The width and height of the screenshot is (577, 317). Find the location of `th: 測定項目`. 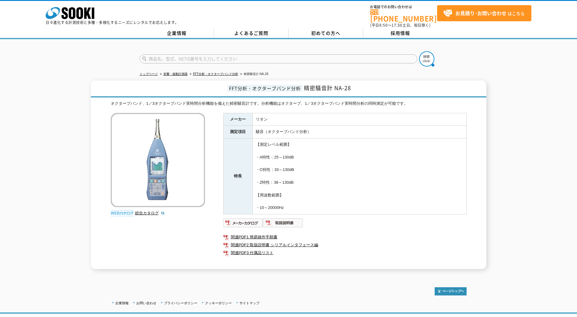

th: 測定項目 is located at coordinates (238, 132).